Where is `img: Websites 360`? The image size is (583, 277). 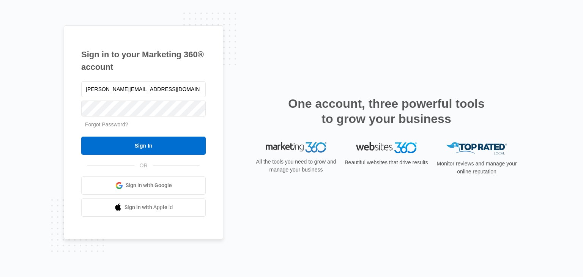 img: Websites 360 is located at coordinates (386, 148).